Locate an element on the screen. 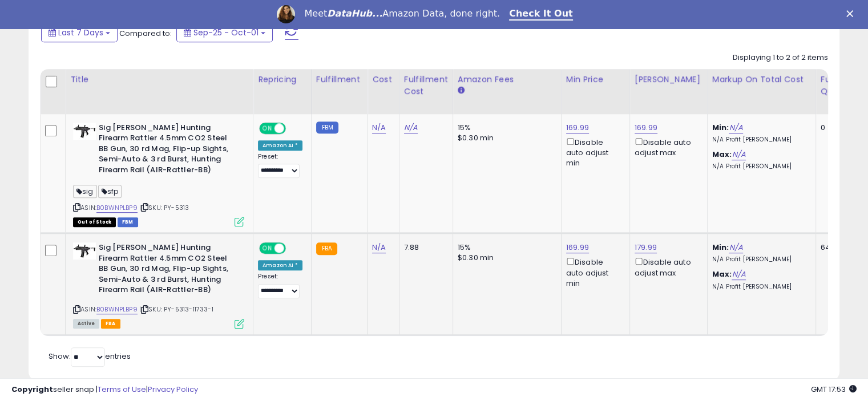  strong: Copyright is located at coordinates (32, 389).